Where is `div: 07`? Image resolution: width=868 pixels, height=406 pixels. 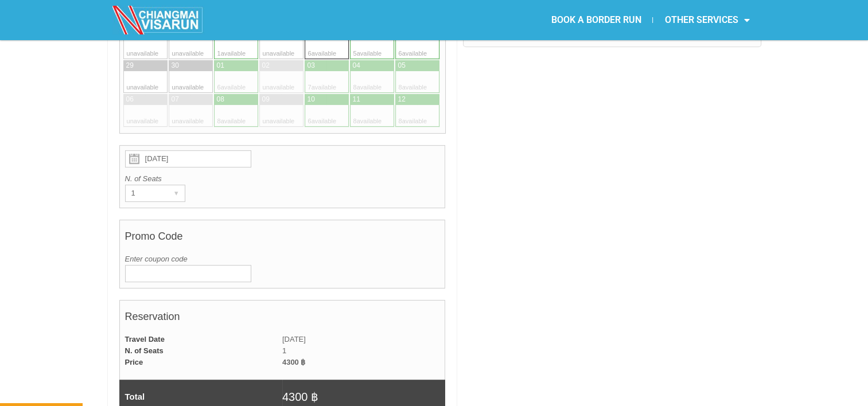 div: 07 is located at coordinates (175, 100).